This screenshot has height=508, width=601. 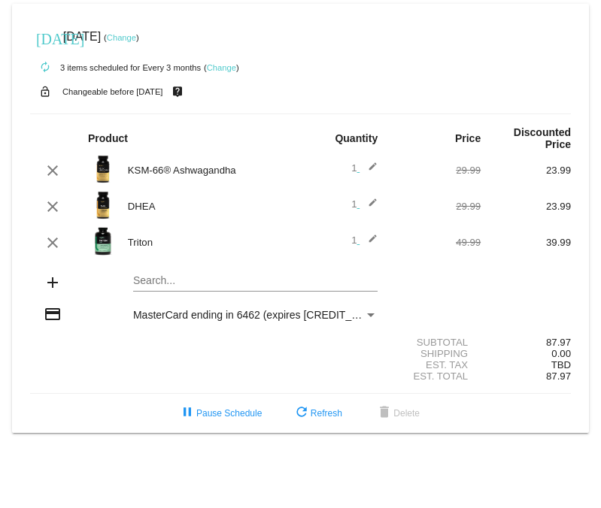 What do you see at coordinates (45, 68) in the screenshot?
I see `mat-icon: autorenew` at bounding box center [45, 68].